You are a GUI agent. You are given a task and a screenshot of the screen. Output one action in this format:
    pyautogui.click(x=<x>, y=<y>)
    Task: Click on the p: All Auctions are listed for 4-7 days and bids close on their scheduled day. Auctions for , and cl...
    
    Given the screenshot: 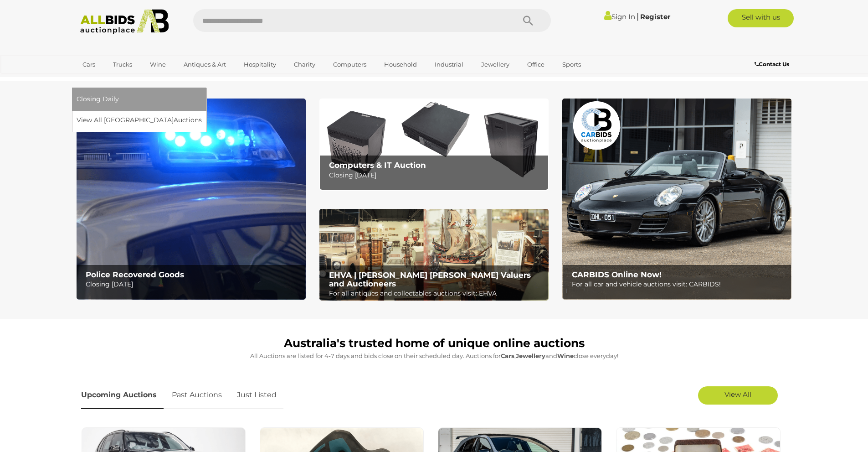 What is the action you would take?
    pyautogui.click(x=434, y=356)
    